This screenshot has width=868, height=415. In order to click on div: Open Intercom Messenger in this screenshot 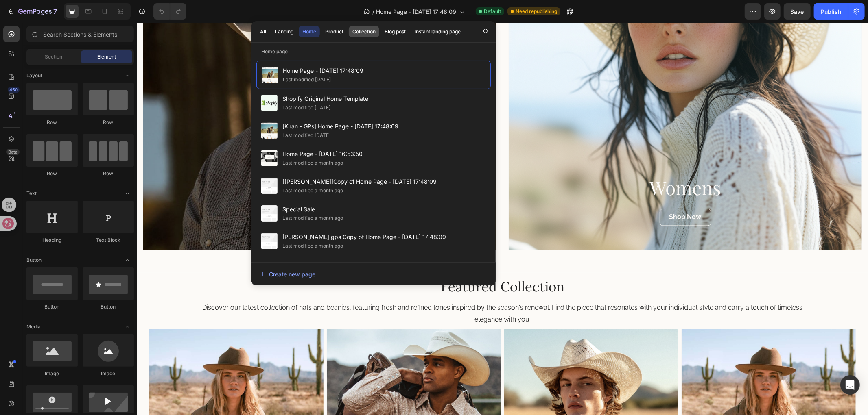, I will do `click(849, 385)`.